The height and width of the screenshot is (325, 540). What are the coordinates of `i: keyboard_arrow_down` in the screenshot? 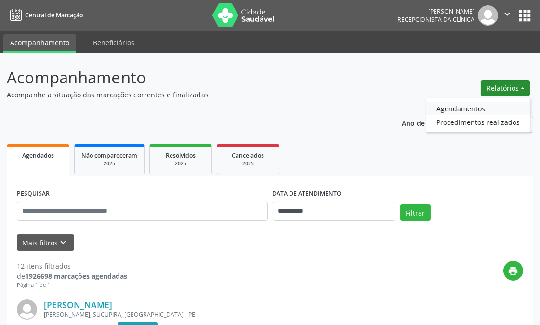 It's located at (64, 242).